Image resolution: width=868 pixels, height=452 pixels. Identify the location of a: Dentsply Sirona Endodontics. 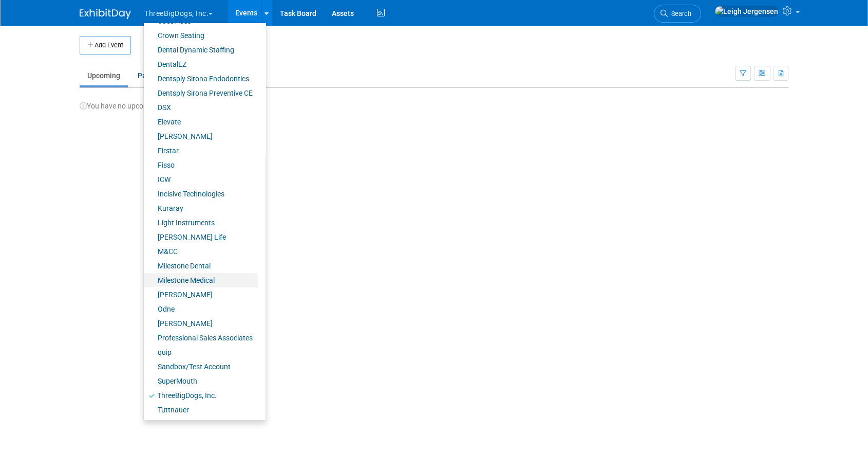
(201, 79).